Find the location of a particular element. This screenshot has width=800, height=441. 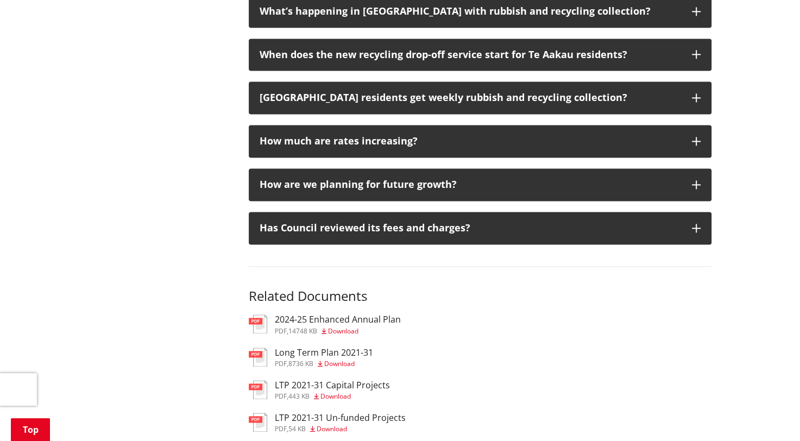

a: LTP 2021-31 Capital Projects pdf,443 KB Download is located at coordinates (319, 390).